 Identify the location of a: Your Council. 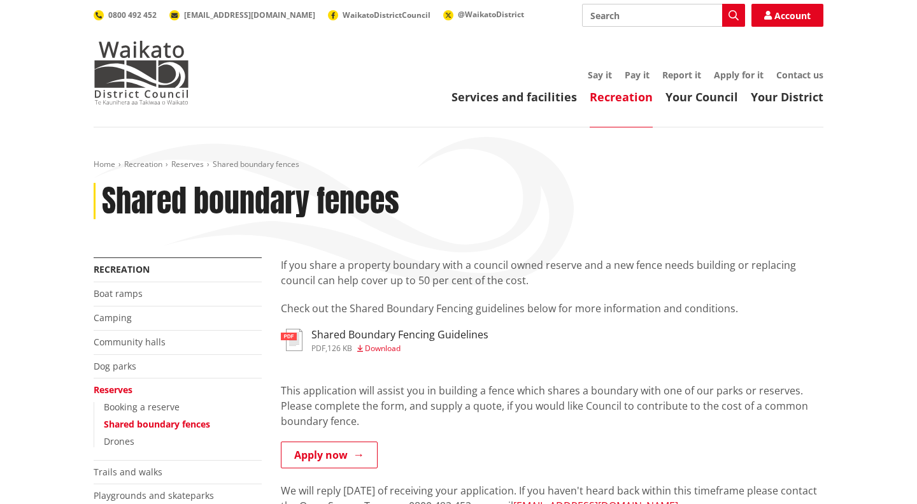
(702, 97).